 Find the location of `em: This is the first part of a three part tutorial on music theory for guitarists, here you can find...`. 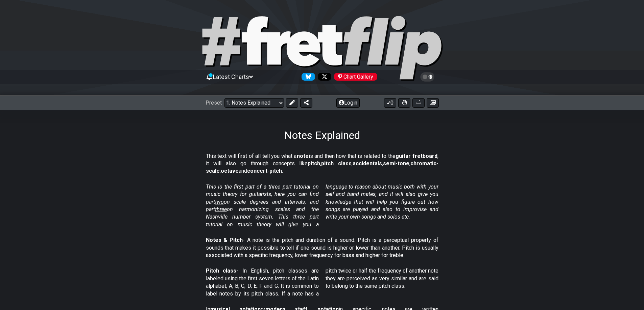

em: This is the first part of a three part tutorial on music theory for guitarists, here you can find... is located at coordinates (322, 206).